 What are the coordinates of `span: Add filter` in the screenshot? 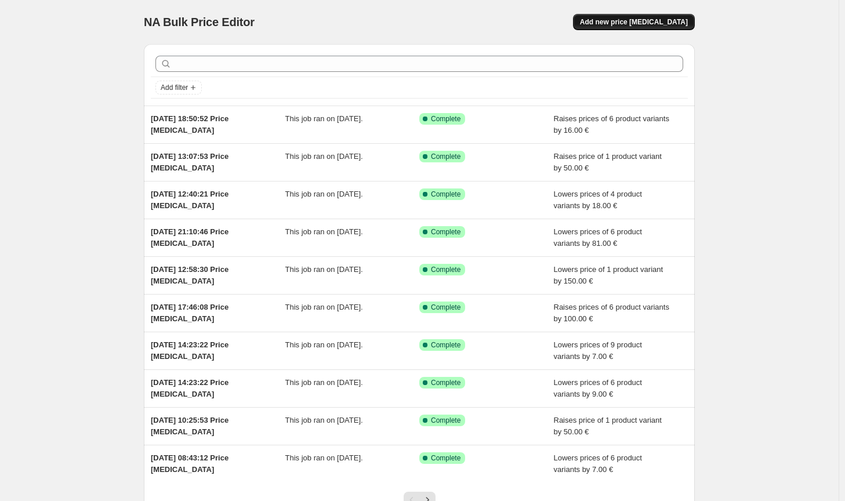 It's located at (174, 88).